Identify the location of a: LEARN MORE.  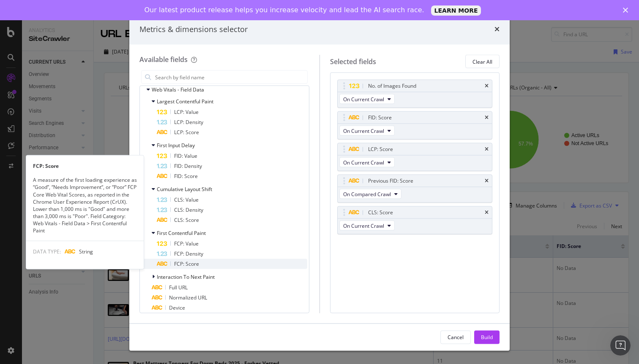
(456, 10).